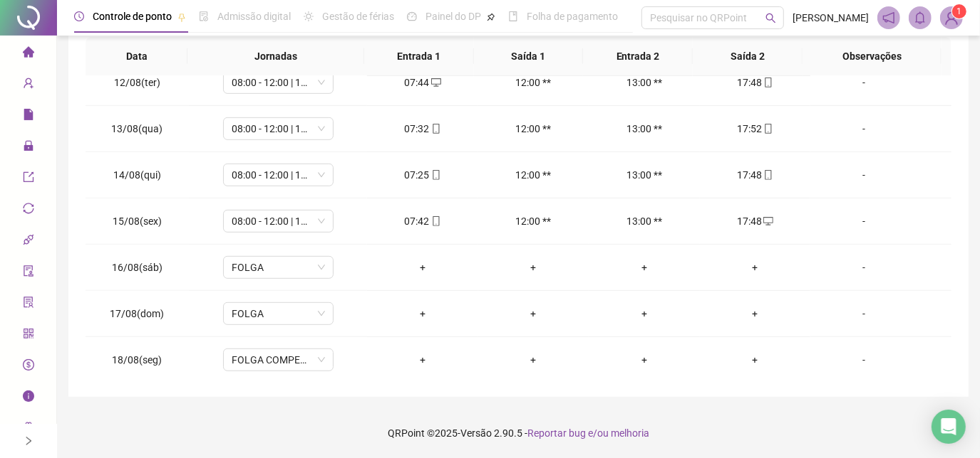 The height and width of the screenshot is (458, 980). Describe the element at coordinates (948, 427) in the screenshot. I see `div: Open Intercom Messenger` at that location.